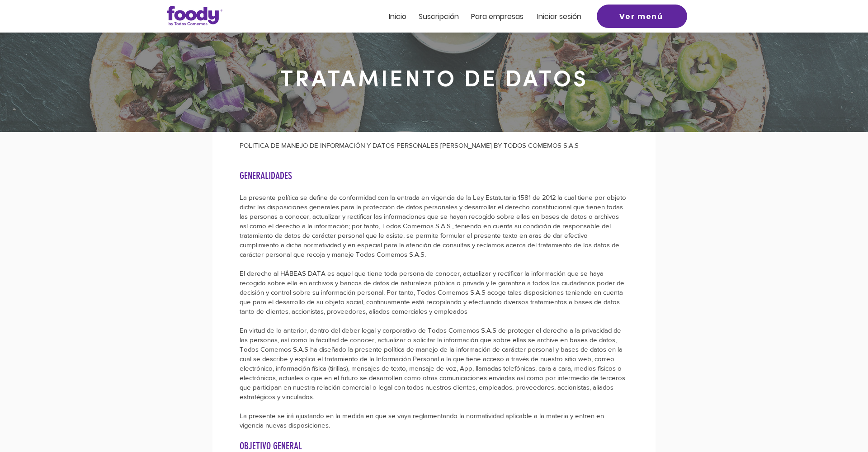 The height and width of the screenshot is (452, 868). I want to click on a: Iniciar sesión, so click(559, 17).